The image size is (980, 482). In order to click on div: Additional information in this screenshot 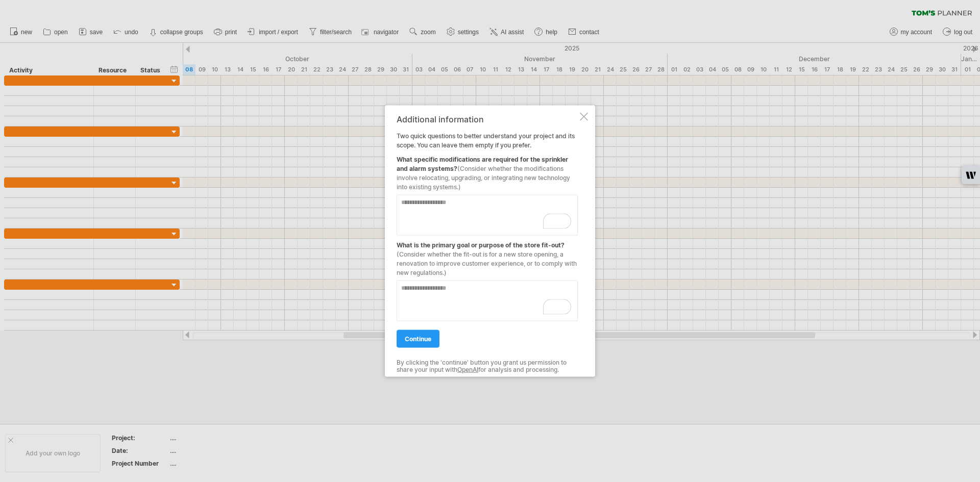, I will do `click(487, 119)`.